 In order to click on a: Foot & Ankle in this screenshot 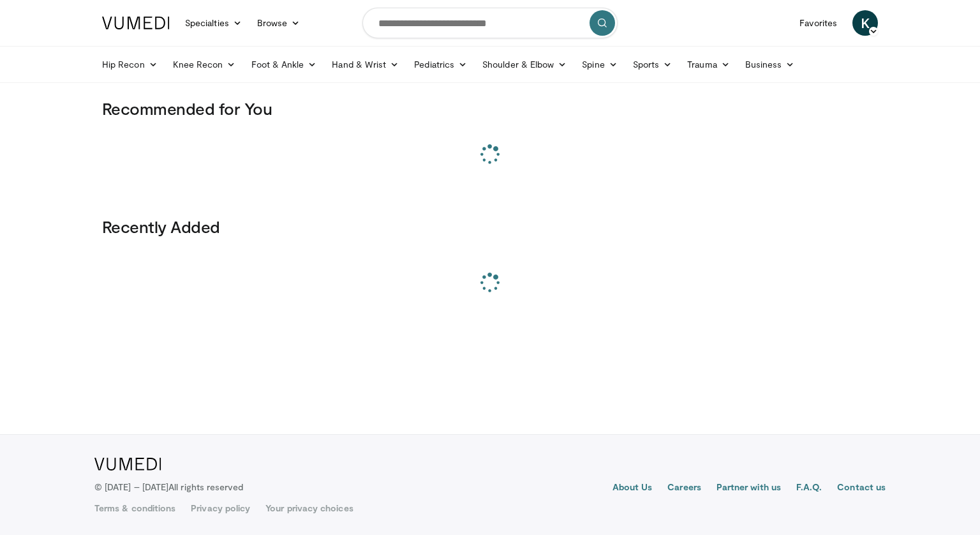, I will do `click(284, 65)`.